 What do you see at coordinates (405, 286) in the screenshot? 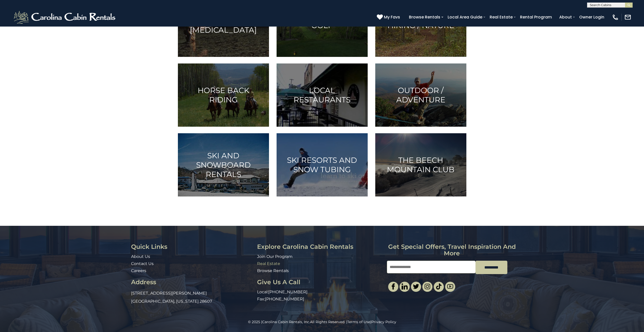
I see `img: linkedin-single.svg` at bounding box center [405, 286].